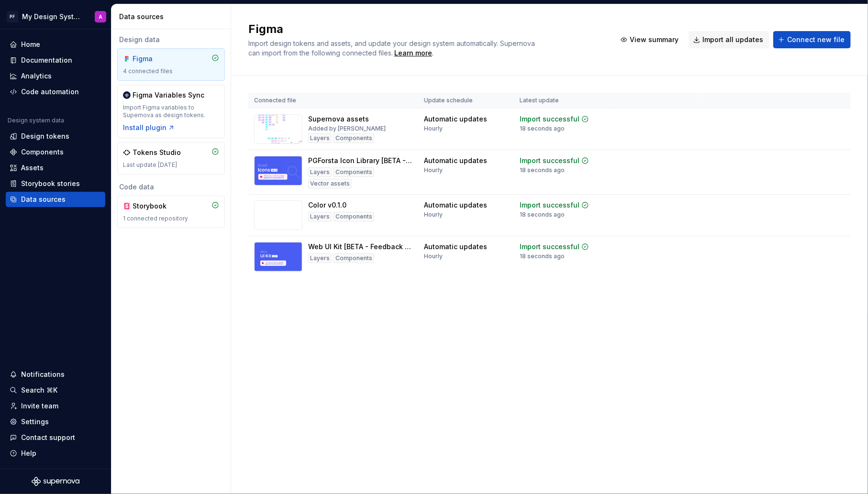 This screenshot has height=494, width=868. What do you see at coordinates (392, 48) in the screenshot?
I see `span: Import design tokens and assets, and update your design system automatically. Supernova can impor...` at bounding box center [392, 48].